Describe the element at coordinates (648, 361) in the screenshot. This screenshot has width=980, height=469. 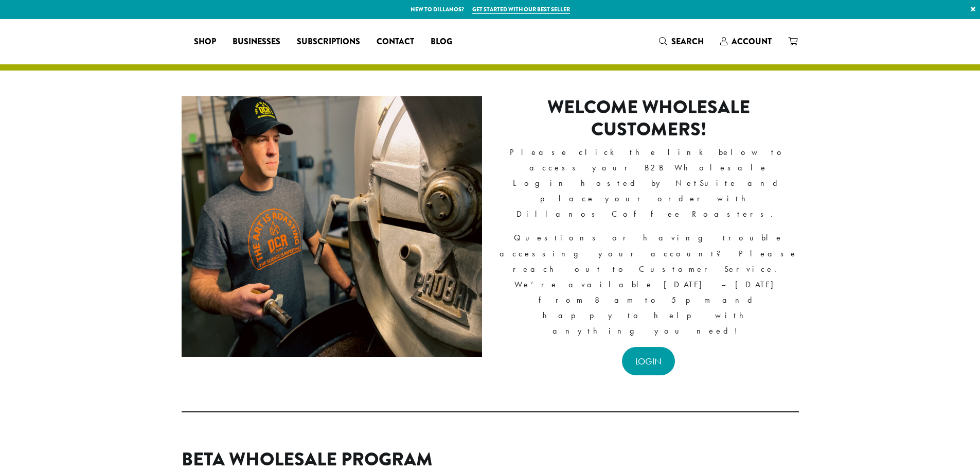
I see `a: LOGIN` at that location.